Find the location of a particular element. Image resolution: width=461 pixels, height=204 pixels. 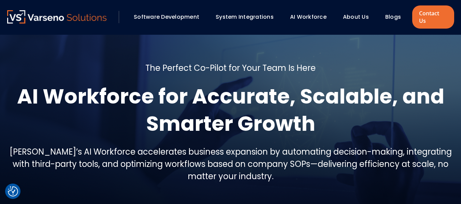

a: Contact Us is located at coordinates (433, 17).